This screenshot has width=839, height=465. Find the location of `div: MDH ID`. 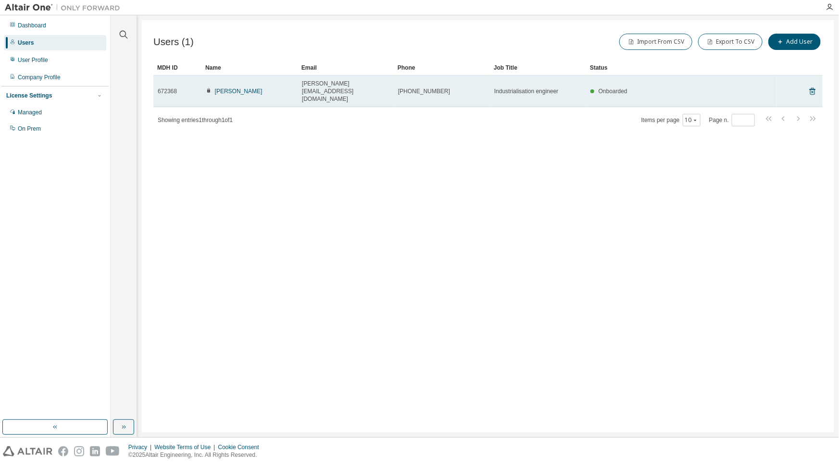

div: MDH ID is located at coordinates (177, 68).